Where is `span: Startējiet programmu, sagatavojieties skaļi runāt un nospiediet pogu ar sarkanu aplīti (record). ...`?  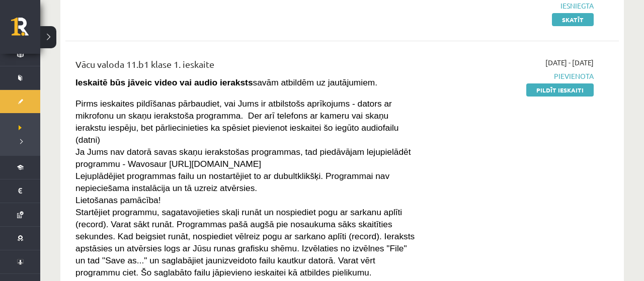 span: Startējiet programmu, sagatavojieties skaļi runāt un nospiediet pogu ar sarkanu aplīti (record). ... is located at coordinates (245, 242).